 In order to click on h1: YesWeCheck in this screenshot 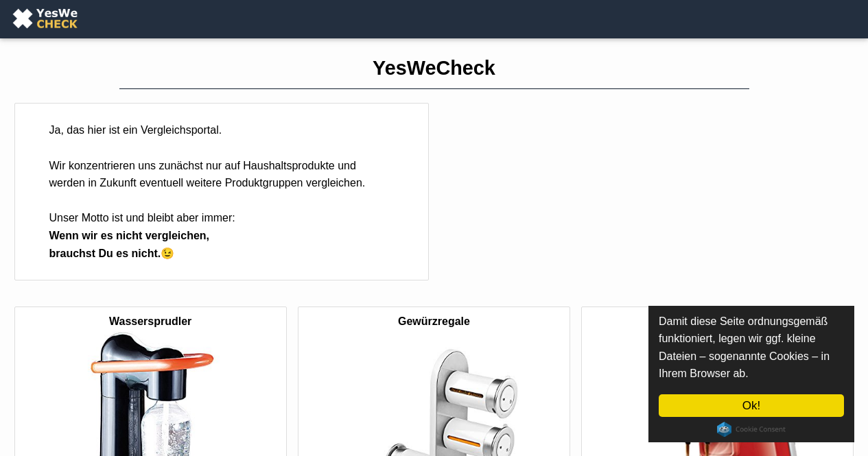, I will do `click(434, 68)`.